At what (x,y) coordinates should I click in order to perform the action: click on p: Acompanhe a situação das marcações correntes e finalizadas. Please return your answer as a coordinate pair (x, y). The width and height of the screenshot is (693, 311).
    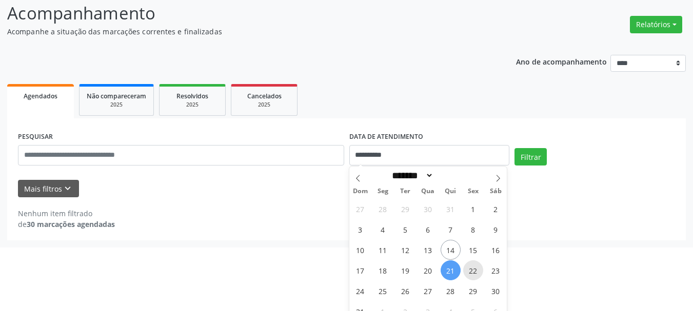
    Looking at the image, I should click on (245, 31).